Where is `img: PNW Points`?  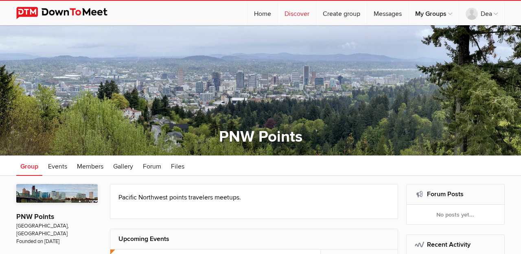
img: PNW Points is located at coordinates (57, 193).